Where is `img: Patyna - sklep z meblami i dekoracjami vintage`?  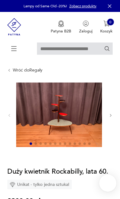
img: Patyna - sklep z meblami i dekoracjami vintage is located at coordinates (14, 27).